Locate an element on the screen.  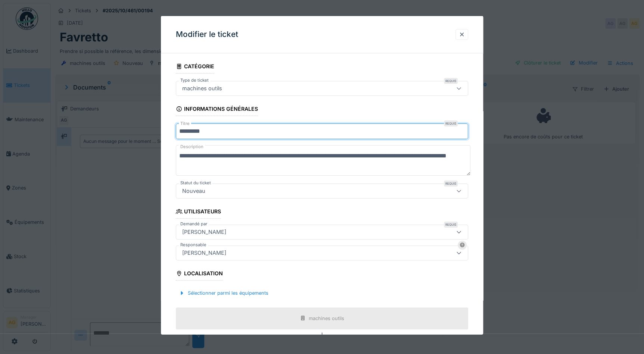
h3: Modifier le ticket is located at coordinates (207, 34).